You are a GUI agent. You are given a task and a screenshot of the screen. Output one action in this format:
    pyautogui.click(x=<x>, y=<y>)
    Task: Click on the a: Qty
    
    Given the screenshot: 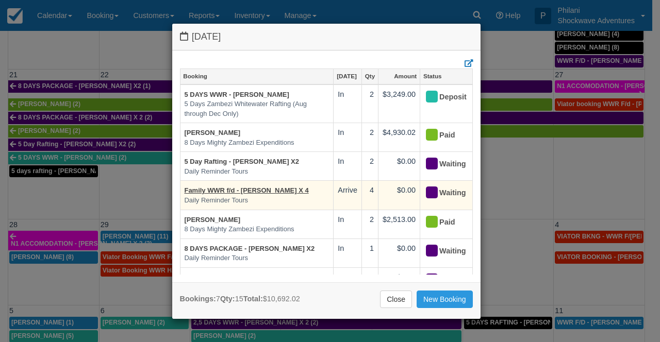 What is the action you would take?
    pyautogui.click(x=369, y=76)
    